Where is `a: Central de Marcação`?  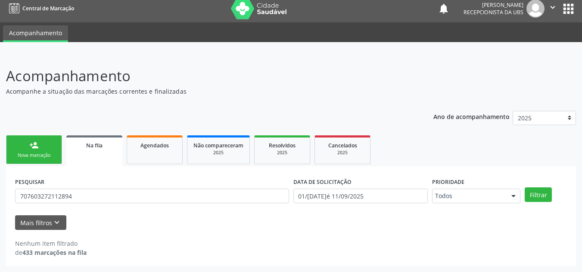 a: Central de Marcação is located at coordinates (40, 8).